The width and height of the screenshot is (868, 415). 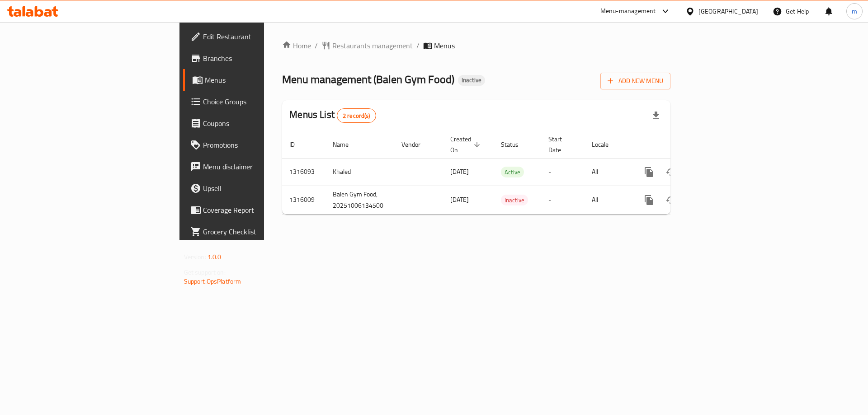 What do you see at coordinates (254, 123) in the screenshot?
I see `a: Coupons` at bounding box center [254, 123].